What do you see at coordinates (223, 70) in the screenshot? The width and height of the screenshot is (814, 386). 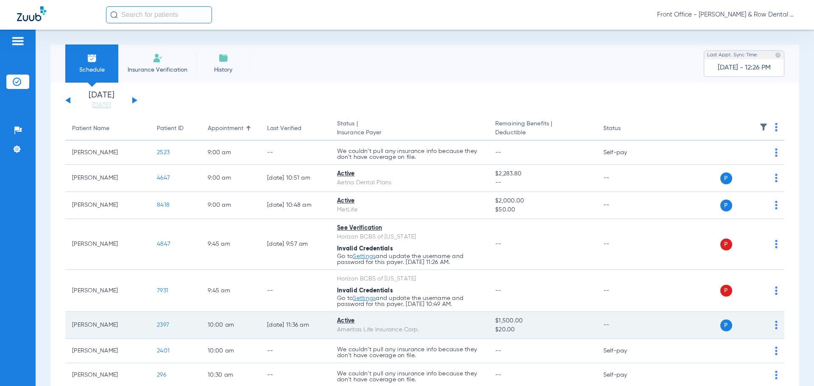 I see `span: History` at bounding box center [223, 70].